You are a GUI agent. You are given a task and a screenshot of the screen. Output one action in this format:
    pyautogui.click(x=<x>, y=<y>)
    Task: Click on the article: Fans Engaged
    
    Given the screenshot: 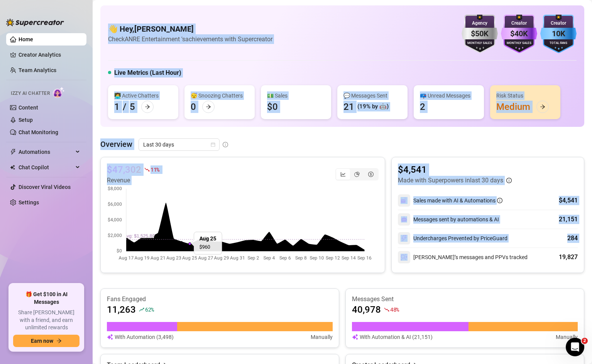 What is the action you would take?
    pyautogui.click(x=220, y=300)
    